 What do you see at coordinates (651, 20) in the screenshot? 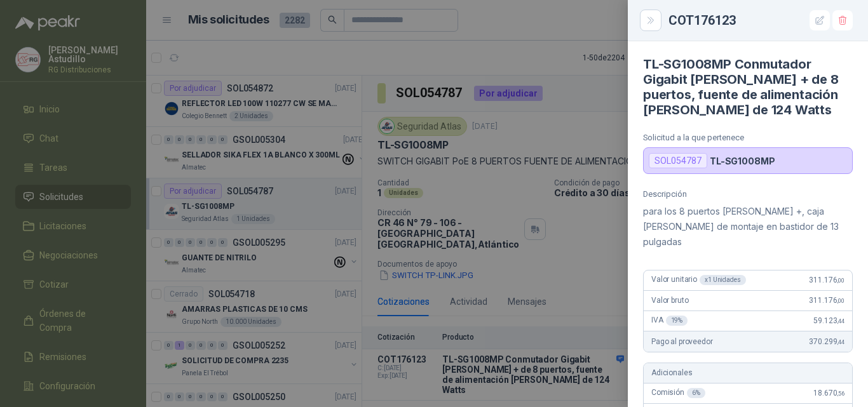
I see `button: Close` at bounding box center [651, 20].